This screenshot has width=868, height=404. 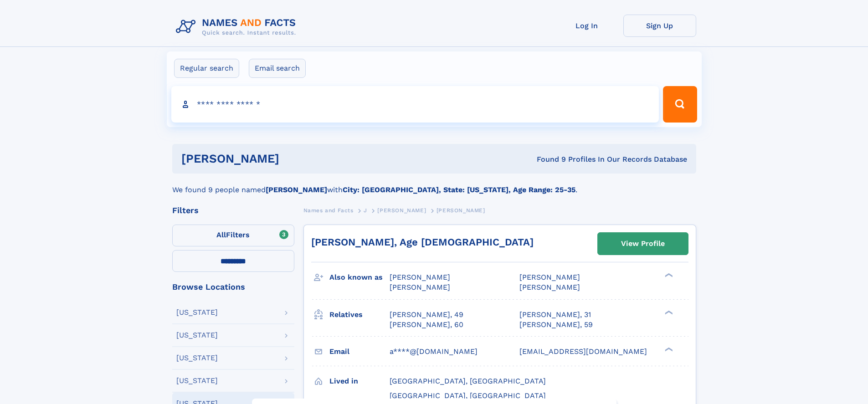 I want to click on span: All, so click(x=221, y=235).